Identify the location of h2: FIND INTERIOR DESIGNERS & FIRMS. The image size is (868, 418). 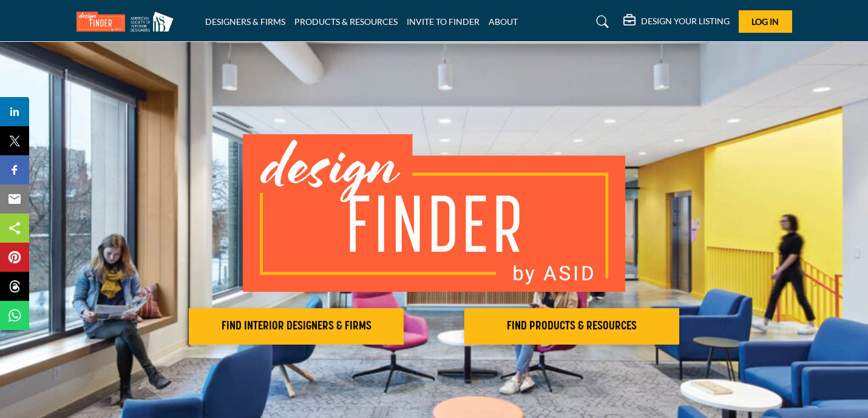
(297, 327).